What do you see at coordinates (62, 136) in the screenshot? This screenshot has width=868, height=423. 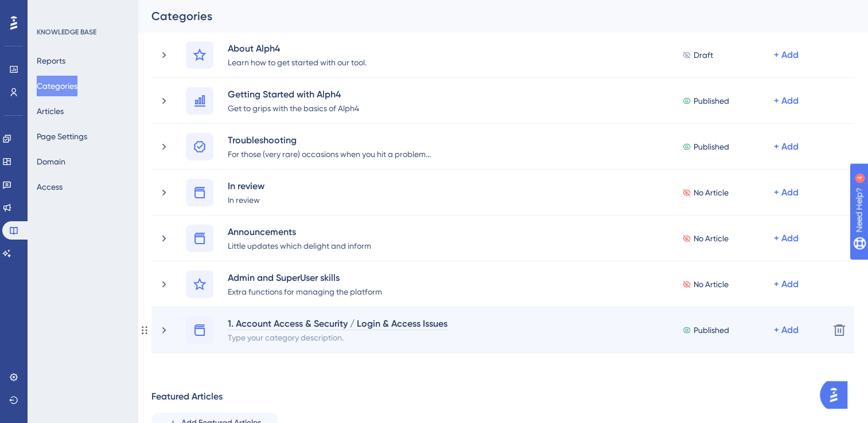 I see `button: Page Settings` at bounding box center [62, 136].